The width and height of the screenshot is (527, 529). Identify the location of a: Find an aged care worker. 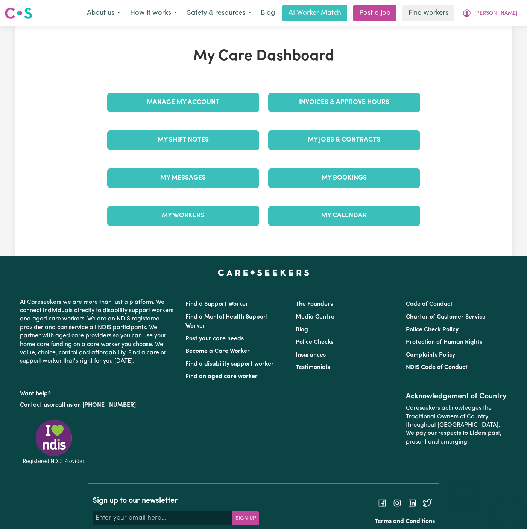
(222, 376).